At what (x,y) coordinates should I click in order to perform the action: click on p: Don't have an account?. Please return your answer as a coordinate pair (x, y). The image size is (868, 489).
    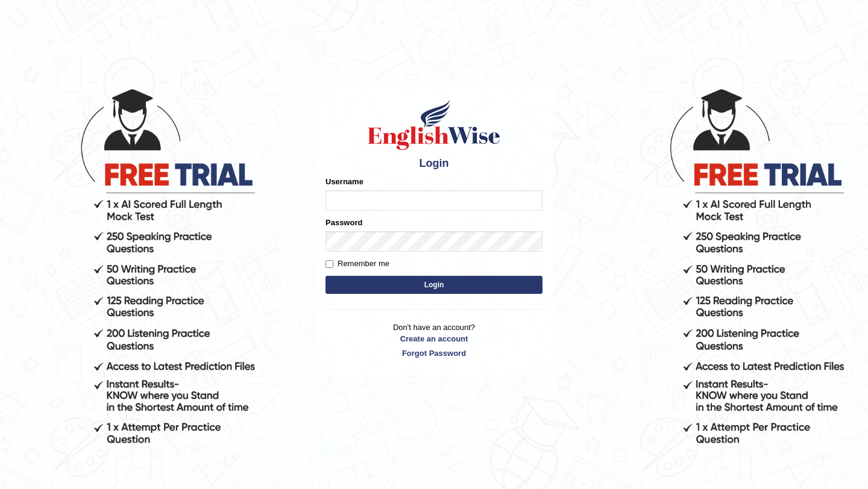
    Looking at the image, I should click on (434, 341).